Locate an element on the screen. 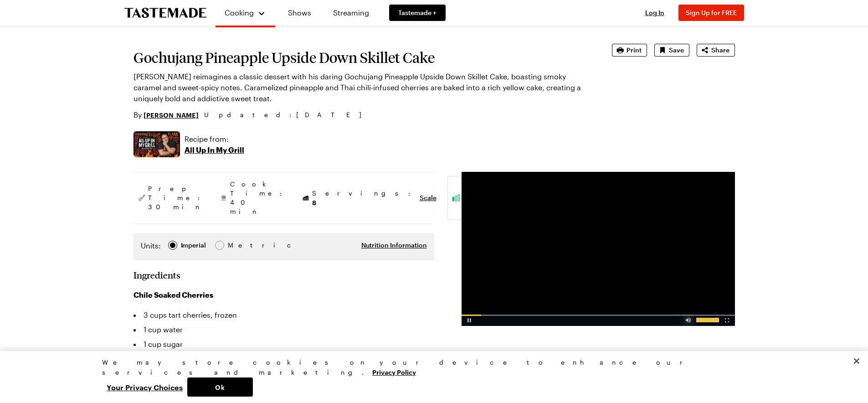  span: Log In is located at coordinates (655, 12).